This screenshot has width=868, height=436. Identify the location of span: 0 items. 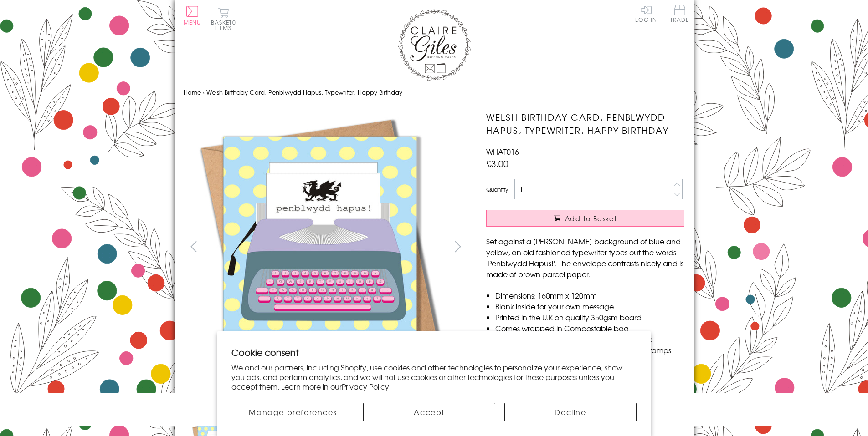
(226, 25).